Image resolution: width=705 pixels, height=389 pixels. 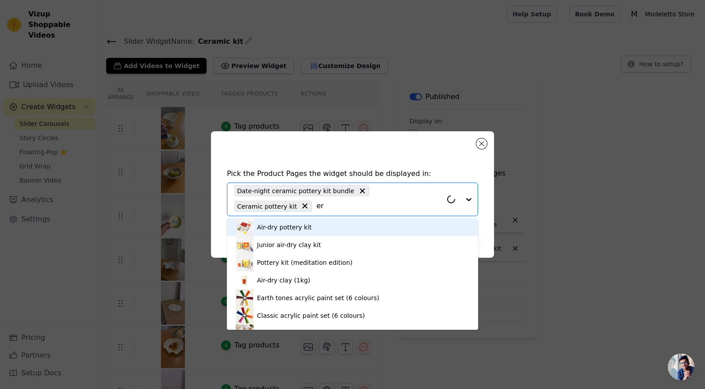 What do you see at coordinates (305, 263) in the screenshot?
I see `div: Pottery kit (meditation edition)` at bounding box center [305, 263].